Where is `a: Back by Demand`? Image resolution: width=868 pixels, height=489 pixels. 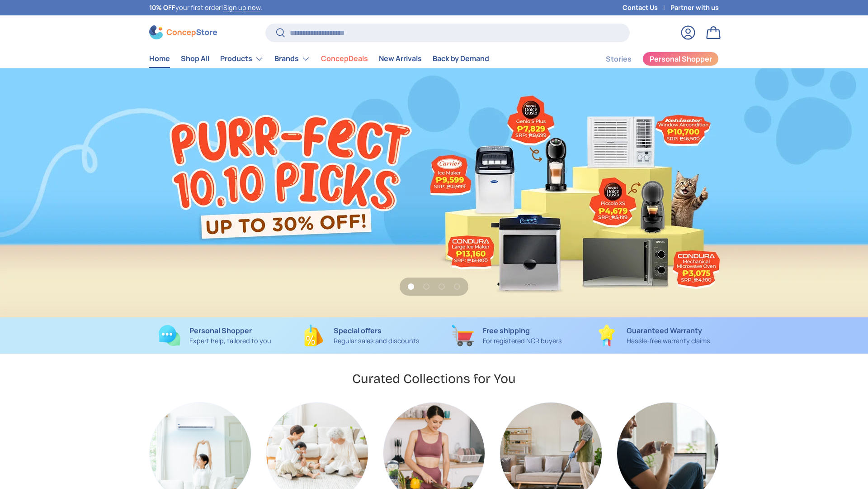 a: Back by Demand is located at coordinates (461, 58).